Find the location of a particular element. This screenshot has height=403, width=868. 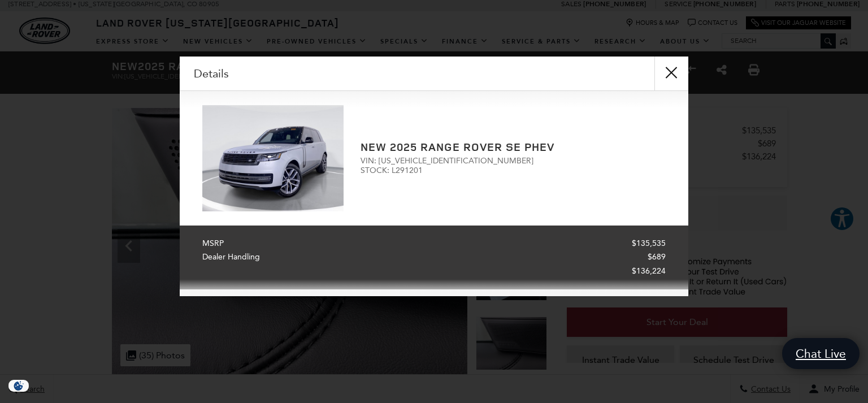

span: MSRP is located at coordinates (216, 244).